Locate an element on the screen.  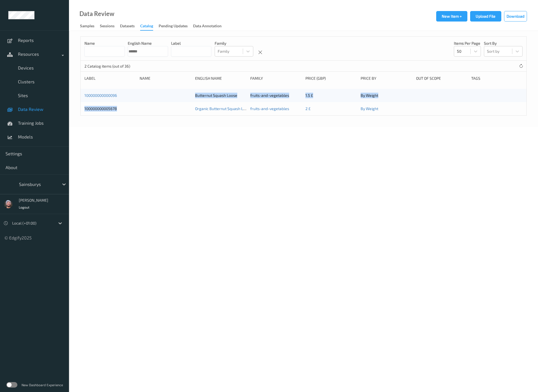
p: Family is located at coordinates (234, 43).